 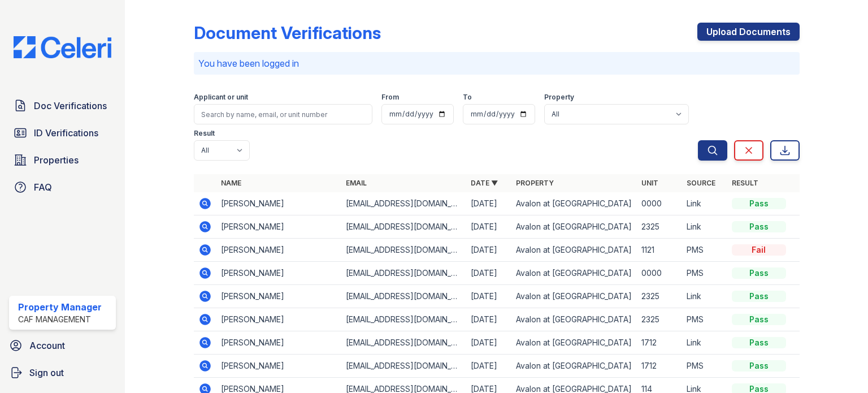 What do you see at coordinates (287, 33) in the screenshot?
I see `div: Document Verifications` at bounding box center [287, 33].